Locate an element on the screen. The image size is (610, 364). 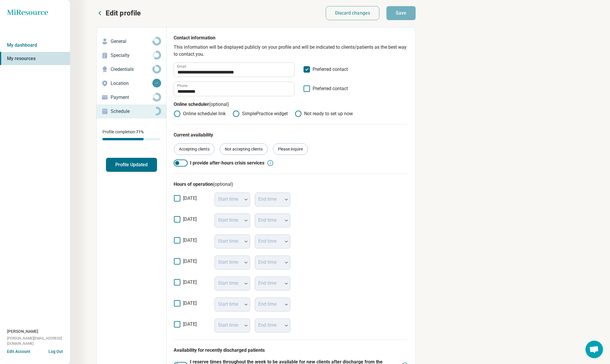
p: This information will be displayed publicly on your profile and will be indicated to clients/pati... is located at coordinates (291, 51).